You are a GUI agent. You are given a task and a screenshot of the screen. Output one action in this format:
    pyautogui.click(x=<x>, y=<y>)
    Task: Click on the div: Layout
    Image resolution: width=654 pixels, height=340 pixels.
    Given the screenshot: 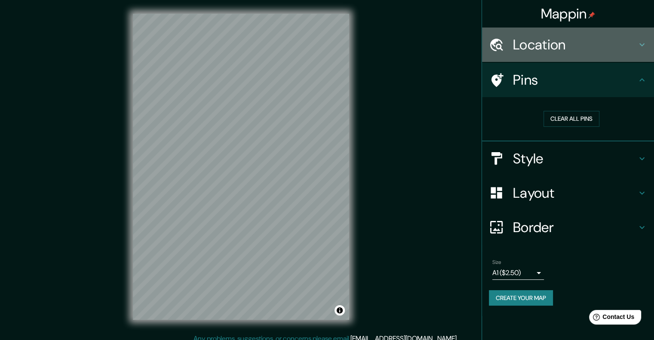 What is the action you would take?
    pyautogui.click(x=568, y=193)
    